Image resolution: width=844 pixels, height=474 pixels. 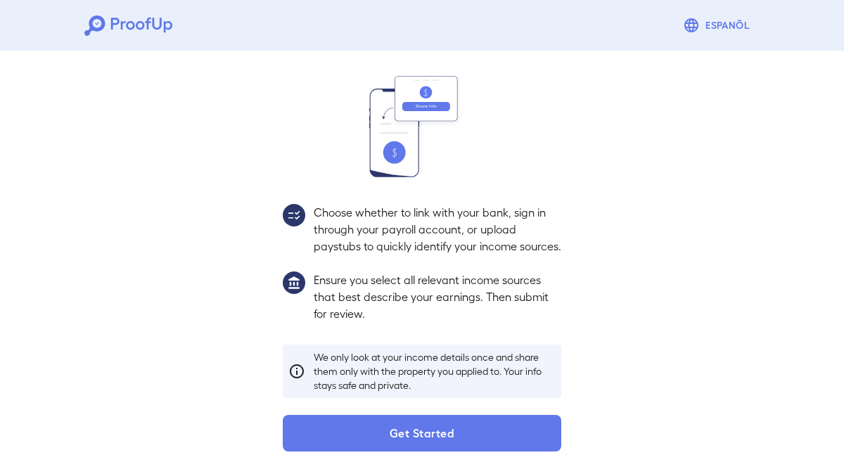 I want to click on p: Ensure you select all relevant income sources that best describe your earnings. Then submit for r..., so click(x=437, y=297).